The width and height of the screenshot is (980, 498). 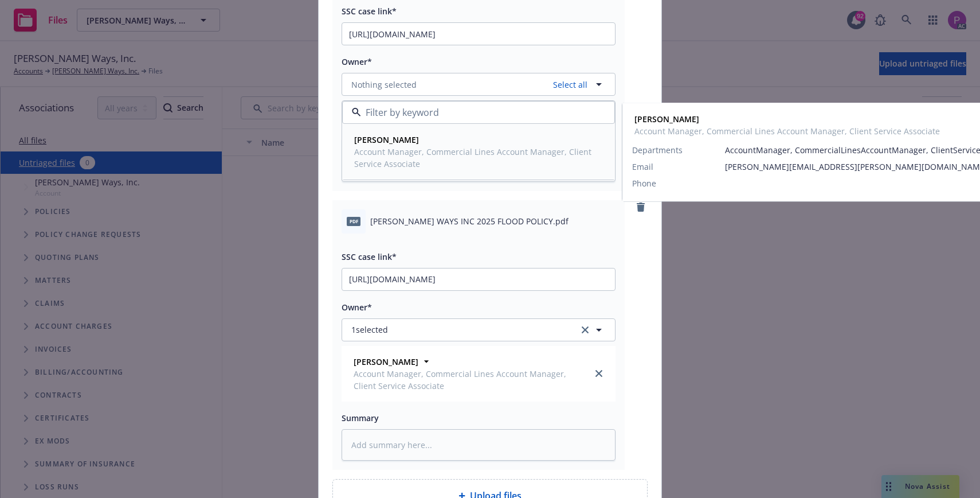 I want to click on a: Select all, so click(x=567, y=84).